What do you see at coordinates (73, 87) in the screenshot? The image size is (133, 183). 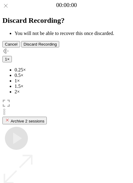 I see `li: 1.5×` at bounding box center [73, 87].